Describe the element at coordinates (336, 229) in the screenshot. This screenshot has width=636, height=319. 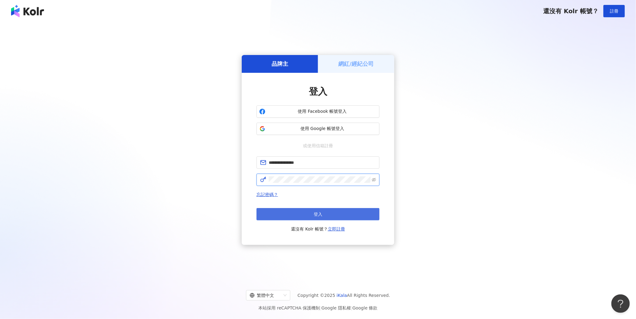
I see `a: 立即註冊` at that location.